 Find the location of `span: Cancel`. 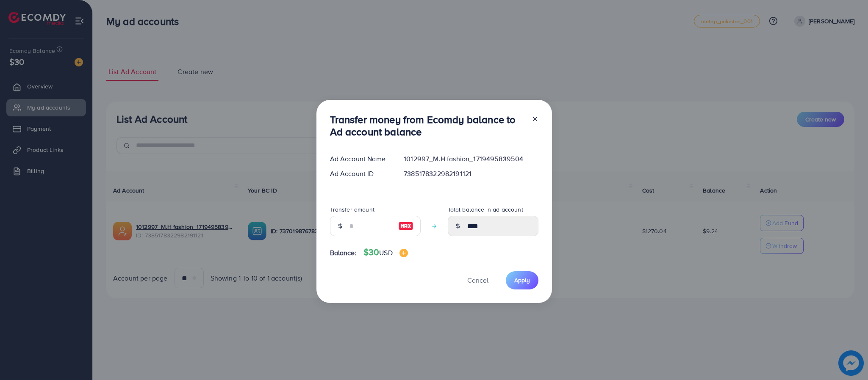

span: Cancel is located at coordinates (478, 280).